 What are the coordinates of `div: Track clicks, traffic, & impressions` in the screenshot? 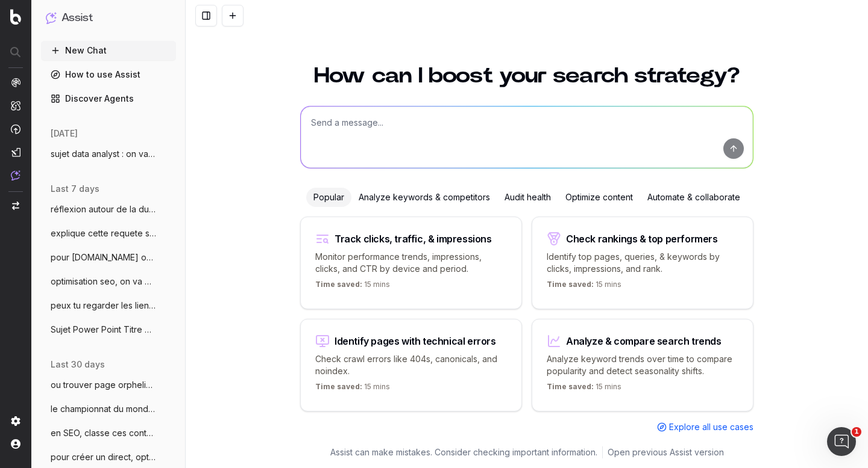 It's located at (413, 239).